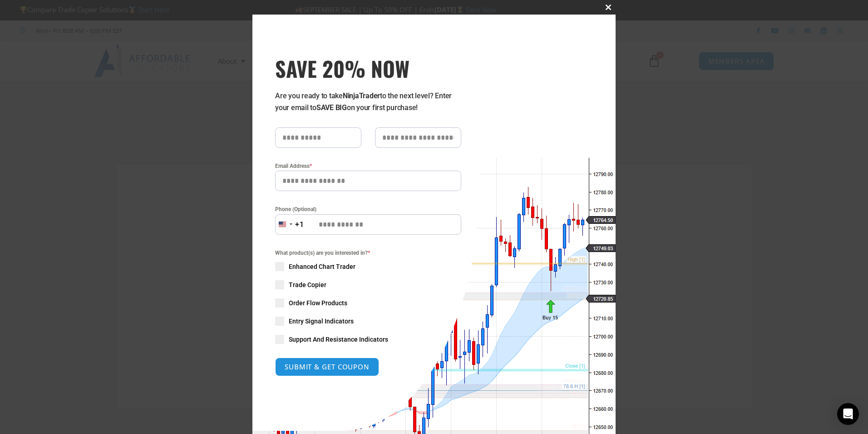  I want to click on div: Open Intercom Messenger, so click(848, 414).